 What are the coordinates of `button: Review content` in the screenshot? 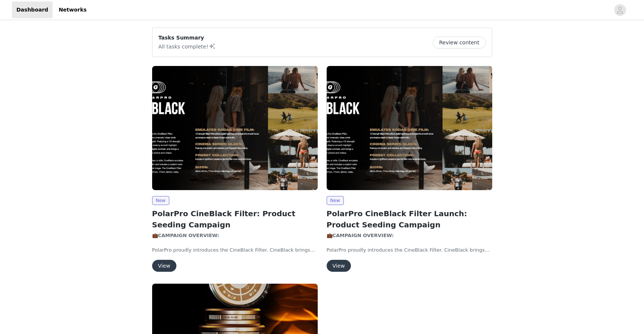 It's located at (459, 42).